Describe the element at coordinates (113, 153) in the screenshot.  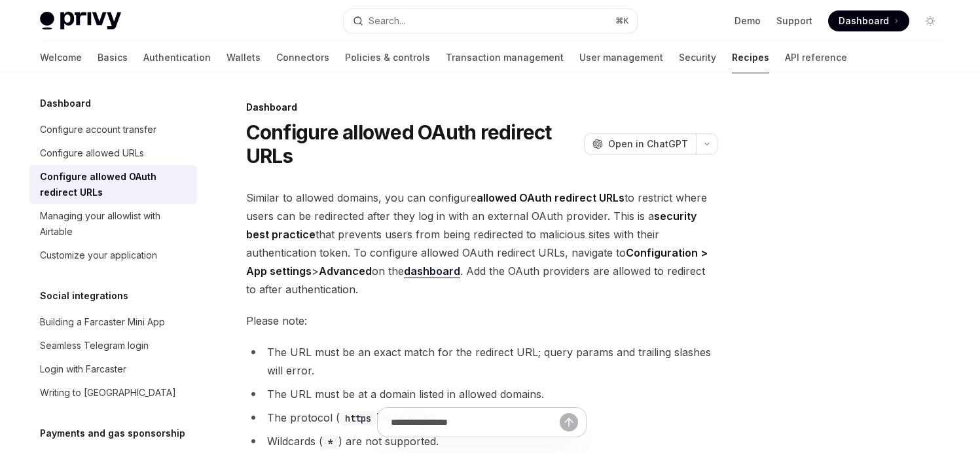
I see `a: Configure allowed URLs` at that location.